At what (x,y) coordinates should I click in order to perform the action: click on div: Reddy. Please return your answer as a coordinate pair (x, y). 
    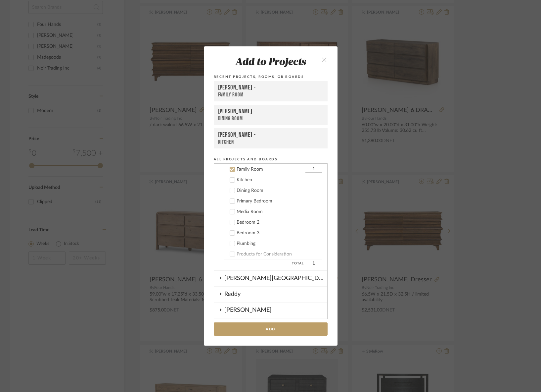
    Looking at the image, I should click on (276, 294).